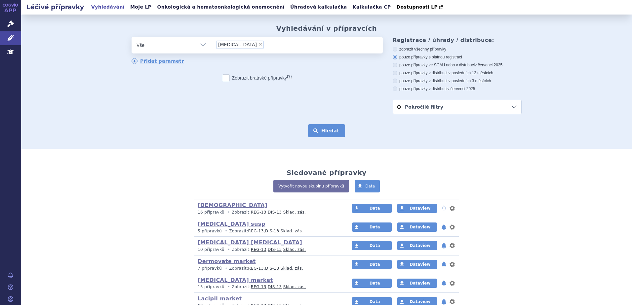 This screenshot has width=632, height=305. I want to click on a: Vytvořit novou skupinu přípravků, so click(311, 186).